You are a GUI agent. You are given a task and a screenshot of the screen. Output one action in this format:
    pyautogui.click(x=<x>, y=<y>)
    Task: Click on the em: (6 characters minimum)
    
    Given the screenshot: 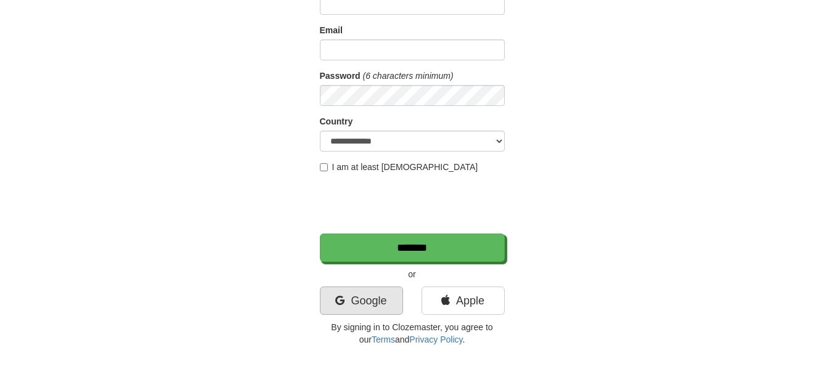 What is the action you would take?
    pyautogui.click(x=408, y=76)
    